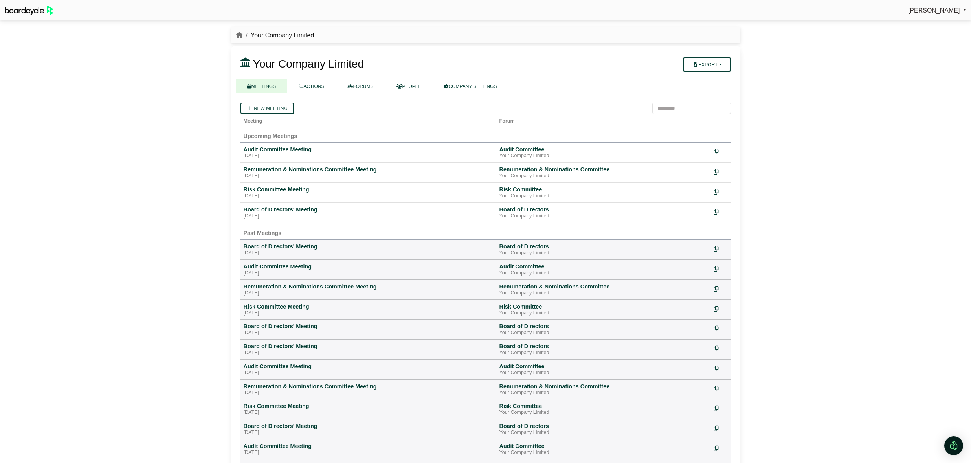  What do you see at coordinates (267, 108) in the screenshot?
I see `a: New meeting` at bounding box center [267, 108].